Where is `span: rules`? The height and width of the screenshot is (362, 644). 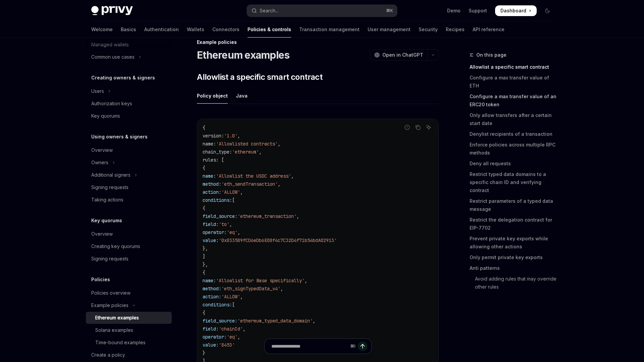
span: rules is located at coordinates (209, 160).